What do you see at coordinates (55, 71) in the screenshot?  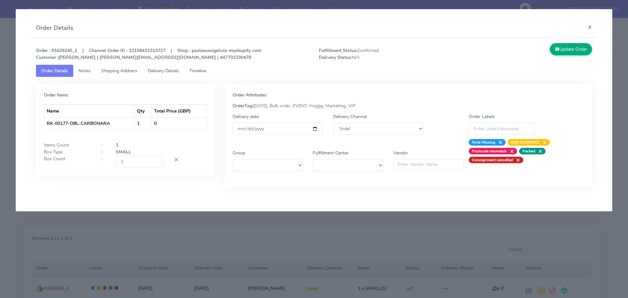 I see `span: Order Details` at bounding box center [55, 71].